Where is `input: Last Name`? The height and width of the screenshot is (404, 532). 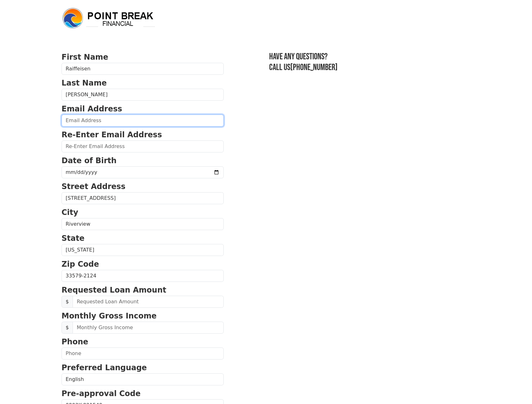
input: Last Name is located at coordinates (143, 95).